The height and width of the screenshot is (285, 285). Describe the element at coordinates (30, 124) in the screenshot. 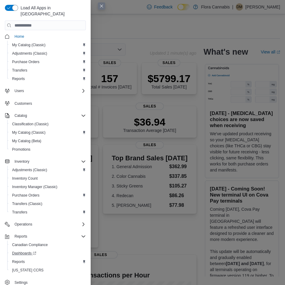

I see `a: Classification (Classic)` at that location.